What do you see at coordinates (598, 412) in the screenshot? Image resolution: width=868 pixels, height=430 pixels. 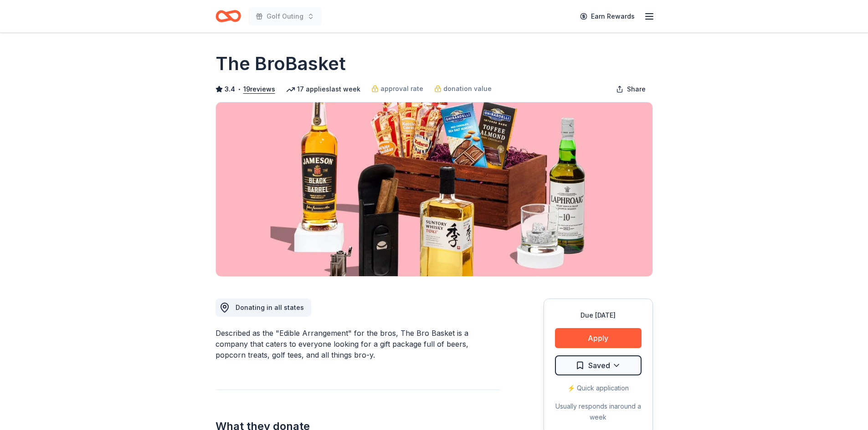 I see `div: Usually responds in around a week` at bounding box center [598, 412].